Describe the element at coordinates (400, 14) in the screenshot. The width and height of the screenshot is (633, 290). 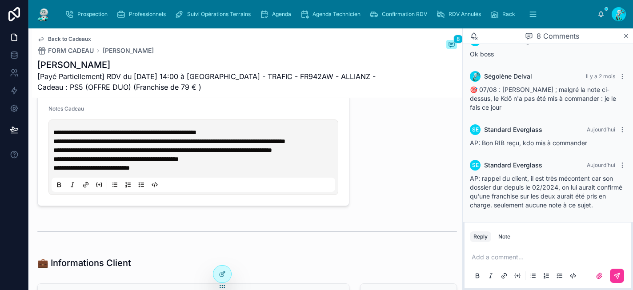
I see `a: Confirmation RDV` at that location.